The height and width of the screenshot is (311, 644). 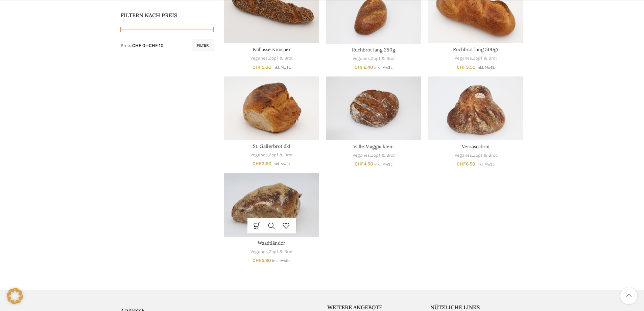 I want to click on bdi: 6.50, so click(x=466, y=163).